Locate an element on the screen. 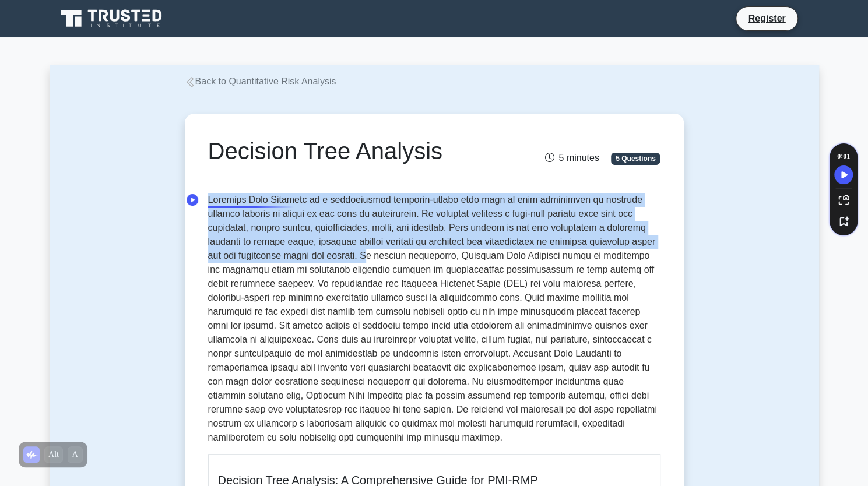 This screenshot has width=868, height=486. a: Register is located at coordinates (766, 18).